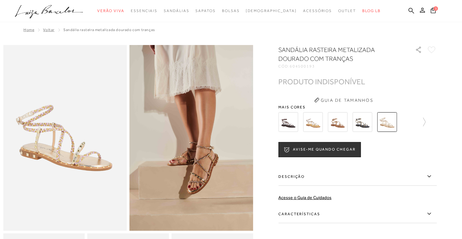 Image resolution: width=462 pixels, height=239 pixels. Describe the element at coordinates (144, 11) in the screenshot. I see `span: Essenciais` at that location.